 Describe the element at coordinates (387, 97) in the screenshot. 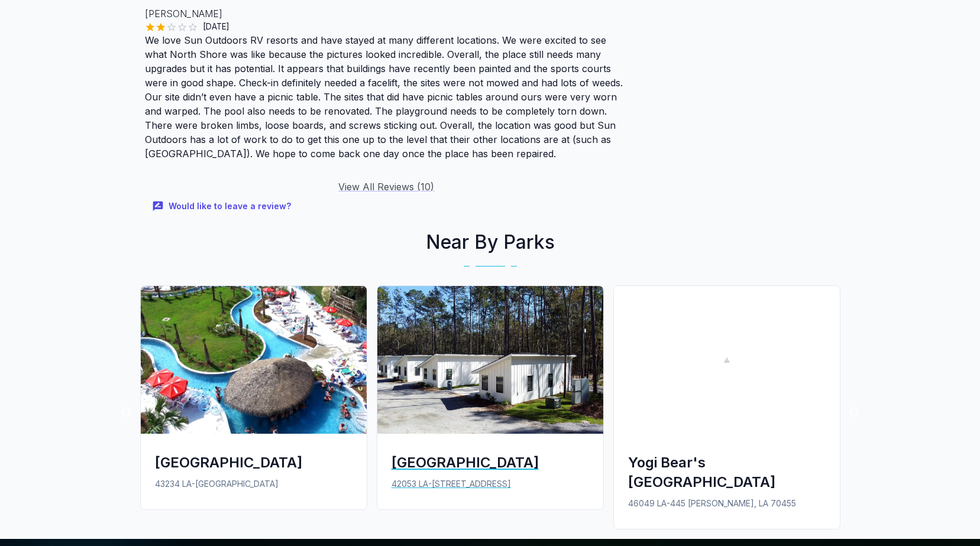

I see `p: We love Sun Outdoors RV resorts and have stayed at many different locations. We were excited to s...` at that location.